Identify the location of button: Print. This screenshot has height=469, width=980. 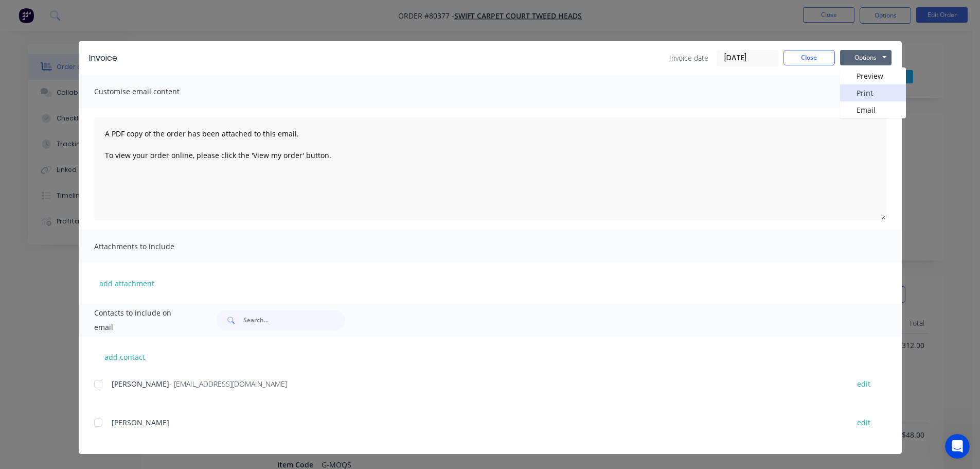
(873, 93).